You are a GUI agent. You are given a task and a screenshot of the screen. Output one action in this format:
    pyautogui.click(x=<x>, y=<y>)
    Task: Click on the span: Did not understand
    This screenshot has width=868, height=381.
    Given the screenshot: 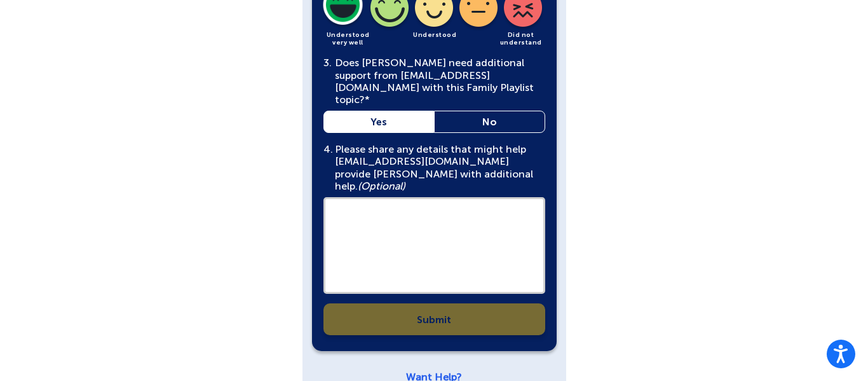 What is the action you would take?
    pyautogui.click(x=521, y=39)
    